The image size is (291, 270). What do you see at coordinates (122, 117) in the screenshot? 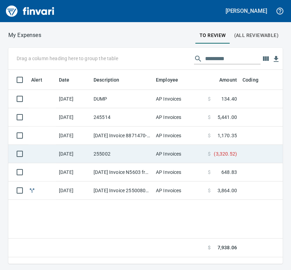
I see `td: 245514` at bounding box center [122, 117].